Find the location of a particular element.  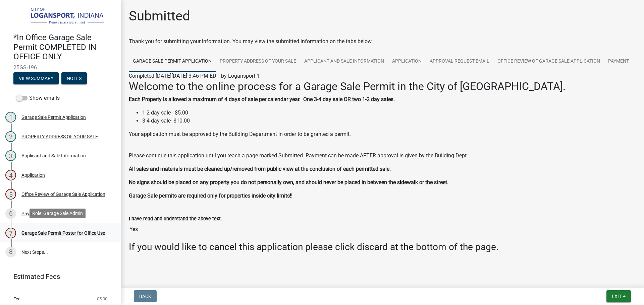

div: Office Review of Garage Sale Application is located at coordinates (64, 195).